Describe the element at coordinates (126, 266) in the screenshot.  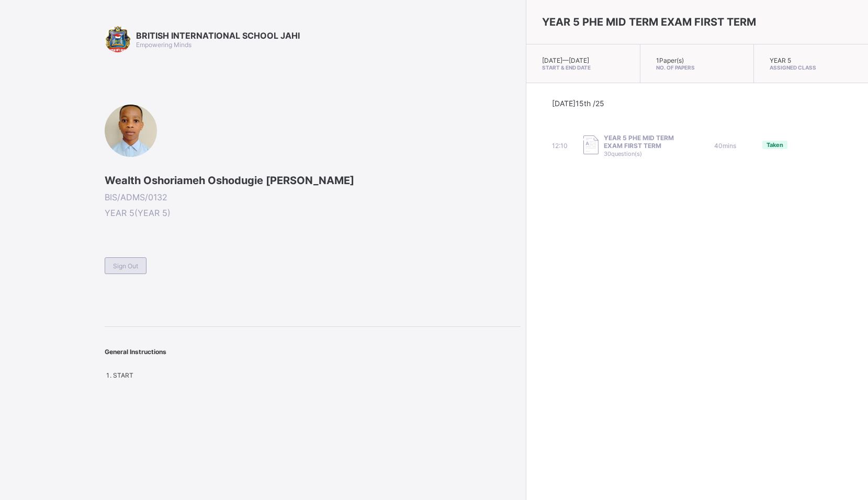
I see `span: Sign Out` at that location.